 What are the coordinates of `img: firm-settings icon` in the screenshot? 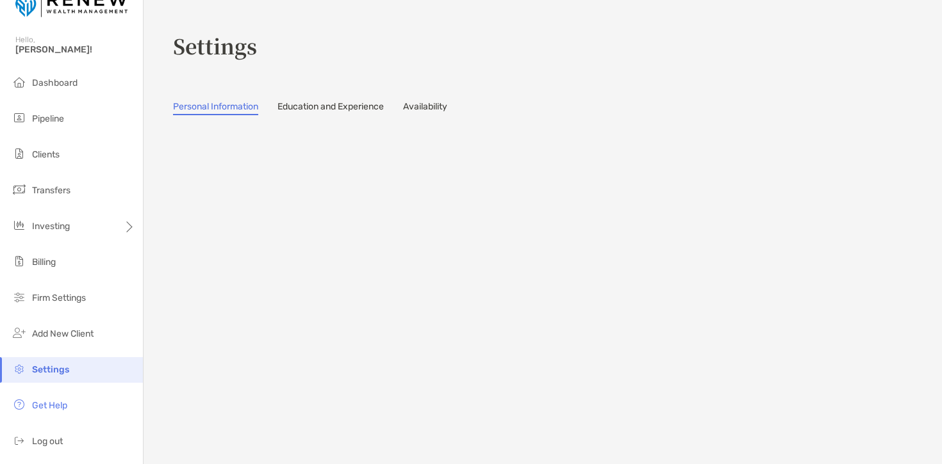 It's located at (19, 297).